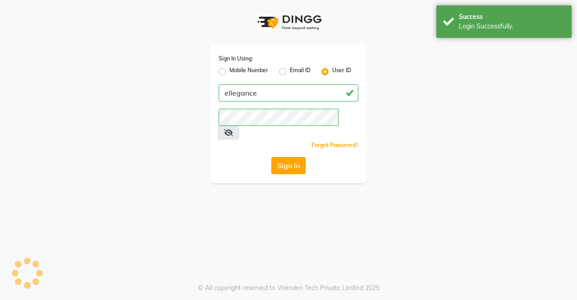 This screenshot has width=577, height=300. What do you see at coordinates (335, 145) in the screenshot?
I see `a: Forgot Password?` at bounding box center [335, 145].